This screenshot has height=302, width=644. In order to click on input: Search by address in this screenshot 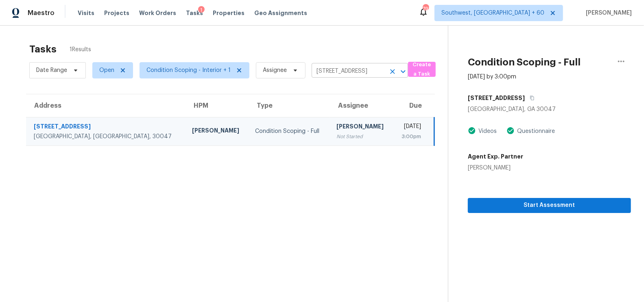, I will do `click(348, 71)`.